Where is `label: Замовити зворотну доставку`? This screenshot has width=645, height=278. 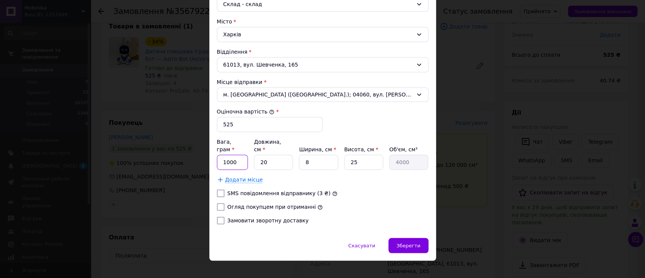
label: Замовити зворотну доставку is located at coordinates (268, 220).